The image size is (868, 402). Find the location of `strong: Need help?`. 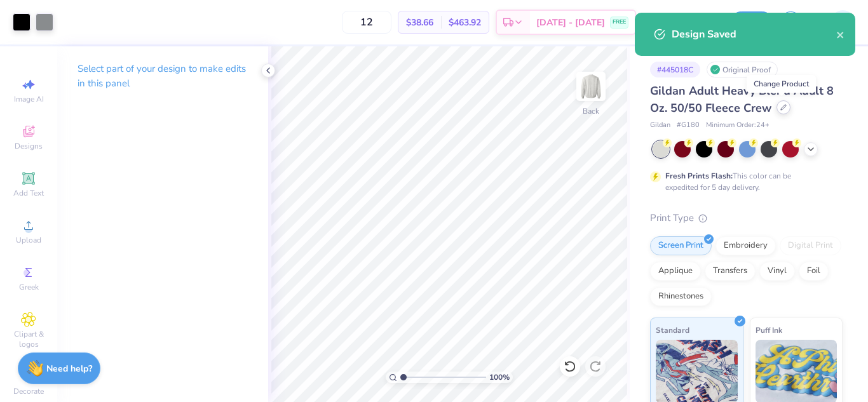

strong: Need help? is located at coordinates (69, 368).